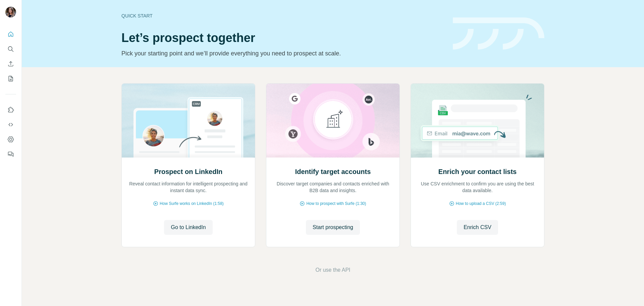  What do you see at coordinates (283, 16) in the screenshot?
I see `div: Quick start` at bounding box center [283, 16].